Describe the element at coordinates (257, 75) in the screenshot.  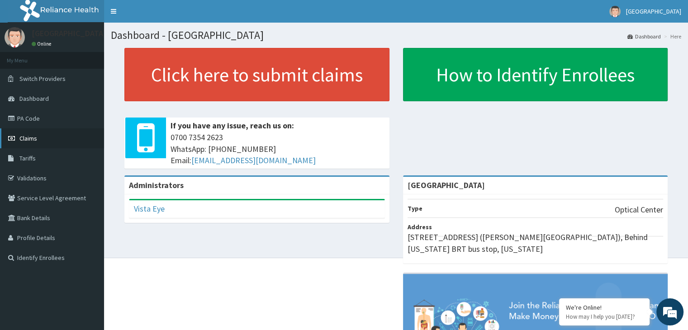
I see `a: Click here to submit claims` at that location.